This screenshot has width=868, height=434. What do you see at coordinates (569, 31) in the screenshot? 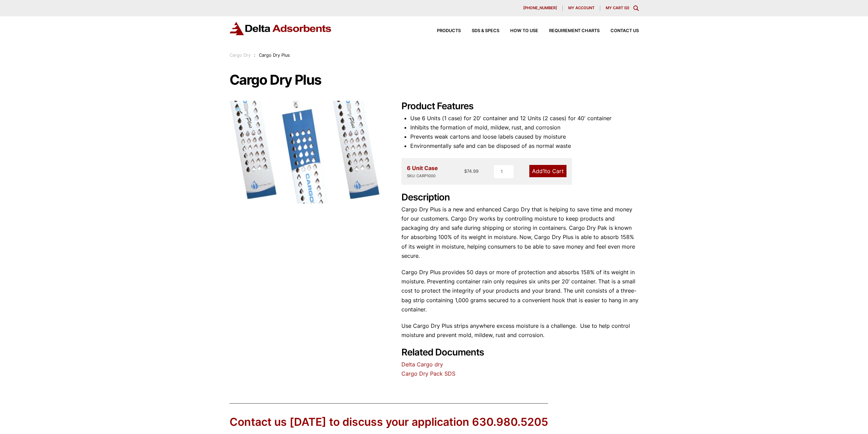
I see `a: Requirement Charts` at bounding box center [569, 31].